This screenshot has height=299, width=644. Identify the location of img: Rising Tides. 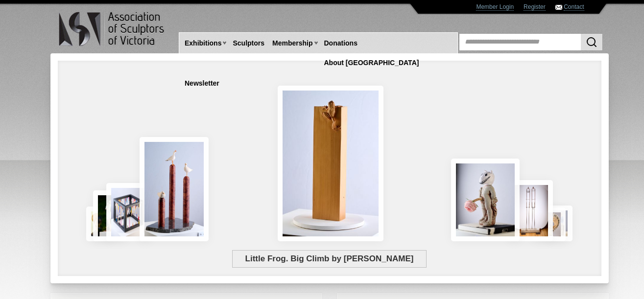
(174, 189).